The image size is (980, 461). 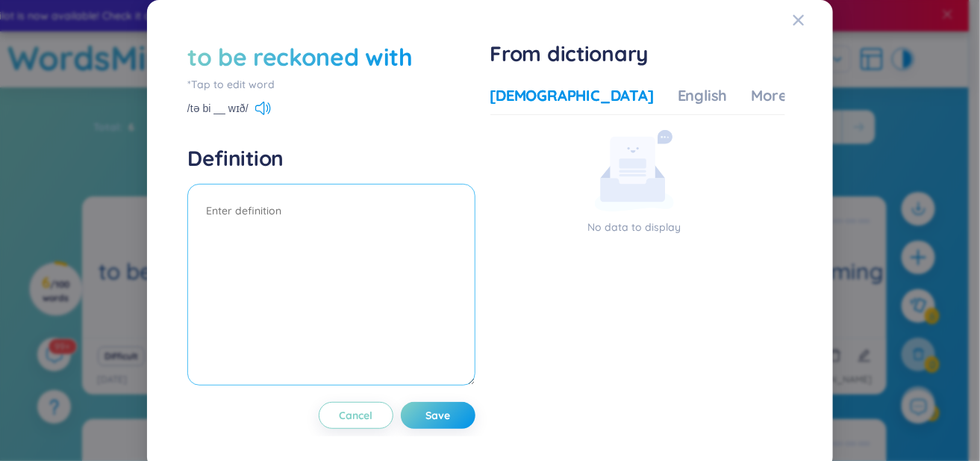 What do you see at coordinates (805, 96) in the screenshot?
I see `div: More examples` at bounding box center [805, 96].